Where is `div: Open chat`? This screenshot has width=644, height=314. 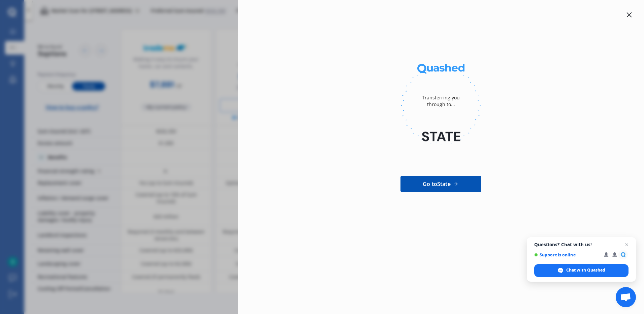
div: Open chat is located at coordinates (626, 297).